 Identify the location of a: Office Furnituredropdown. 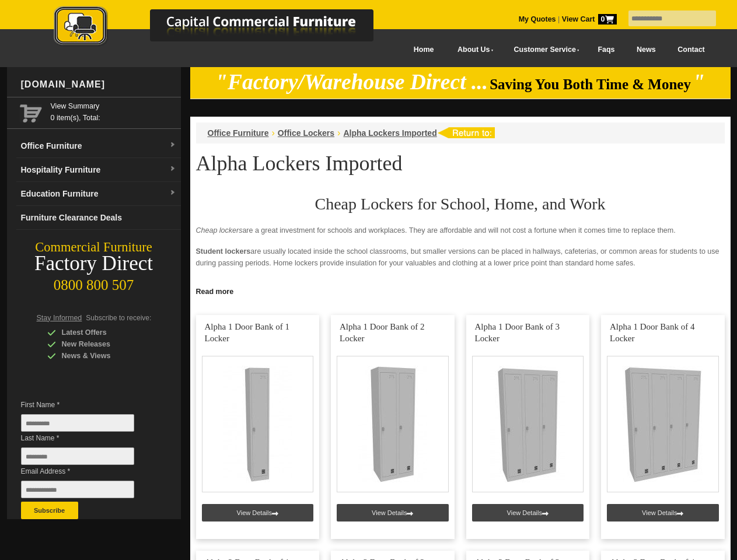
(99, 146).